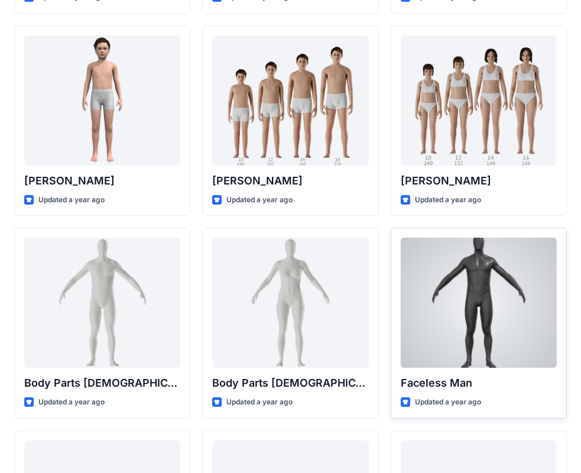  What do you see at coordinates (479, 100) in the screenshot?
I see `a: Brenda` at bounding box center [479, 100].